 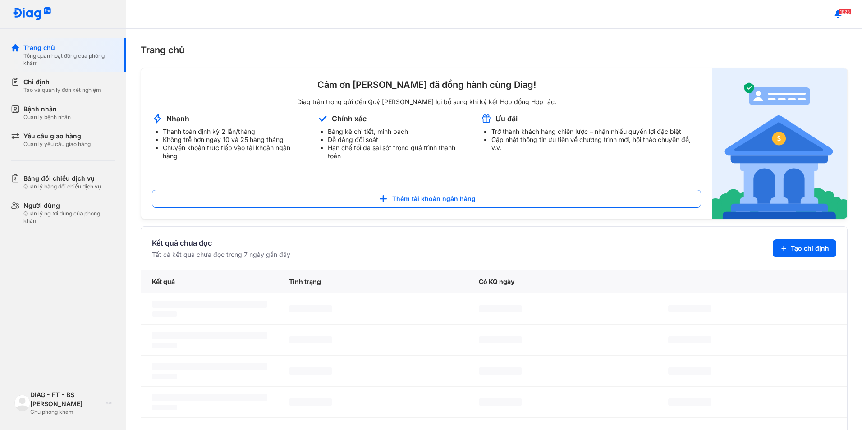 What do you see at coordinates (596, 144) in the screenshot?
I see `li: Cập nhật thông tin ưu tiên về chương trình mới, hội thảo chuyên đề, v.v.` at bounding box center [596, 144].